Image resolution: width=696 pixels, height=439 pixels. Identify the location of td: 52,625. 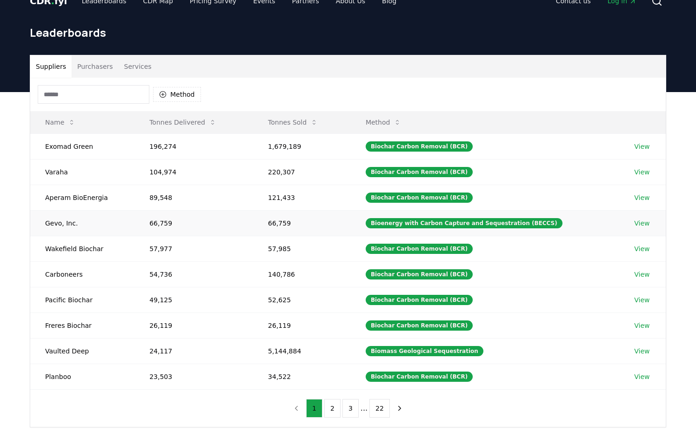
(302, 299).